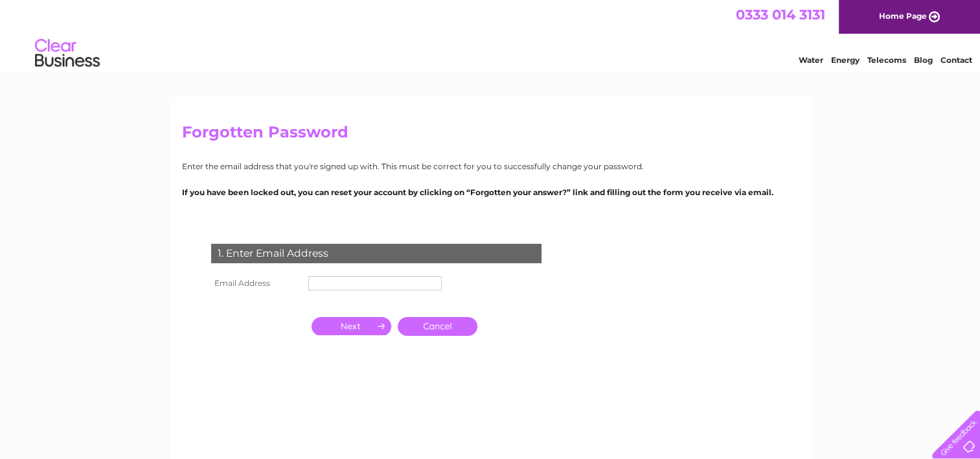  Describe the element at coordinates (490, 192) in the screenshot. I see `p: If you have been locked out, you can reset your account by clicking on “Forgotten your answer?” l...` at that location.